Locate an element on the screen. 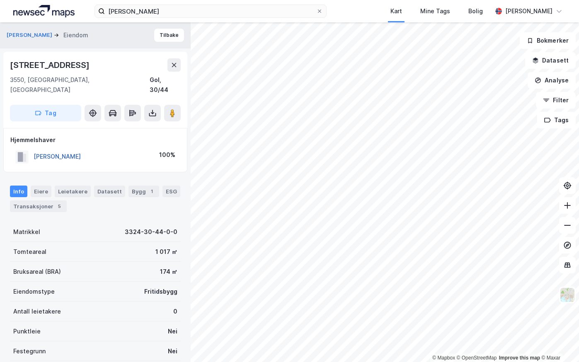  div: 1 017 ㎡ is located at coordinates (166, 252).